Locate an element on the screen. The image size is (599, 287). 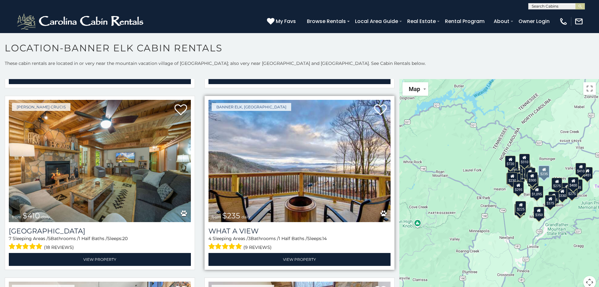
div: $535 is located at coordinates (526, 168).